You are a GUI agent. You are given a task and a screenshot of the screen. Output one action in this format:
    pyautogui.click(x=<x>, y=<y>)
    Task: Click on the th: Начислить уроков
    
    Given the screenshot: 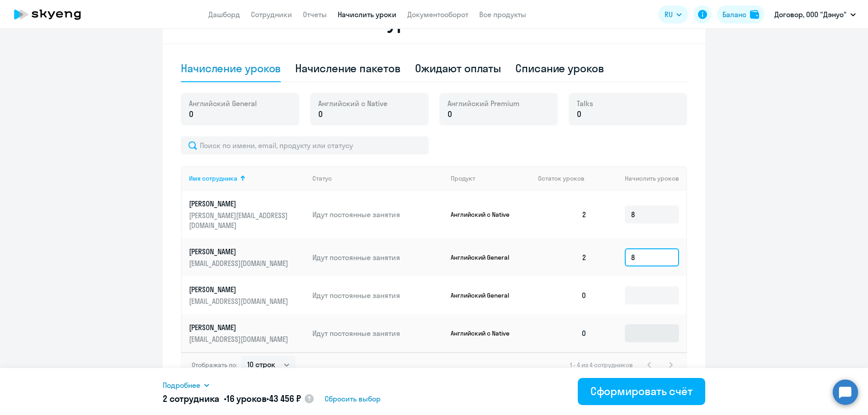 What is the action you would take?
    pyautogui.click(x=640, y=178)
    